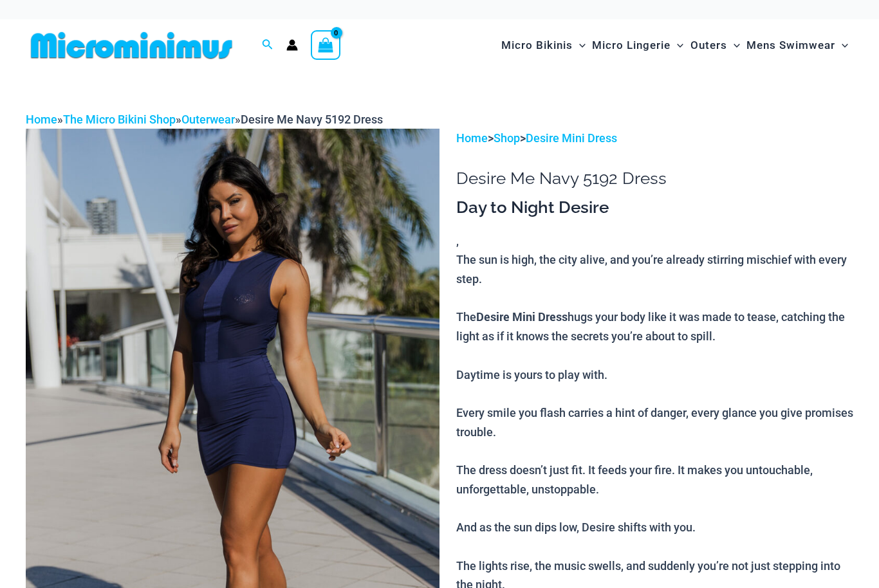  What do you see at coordinates (790, 45) in the screenshot?
I see `span: Mens Swimwear` at bounding box center [790, 45].